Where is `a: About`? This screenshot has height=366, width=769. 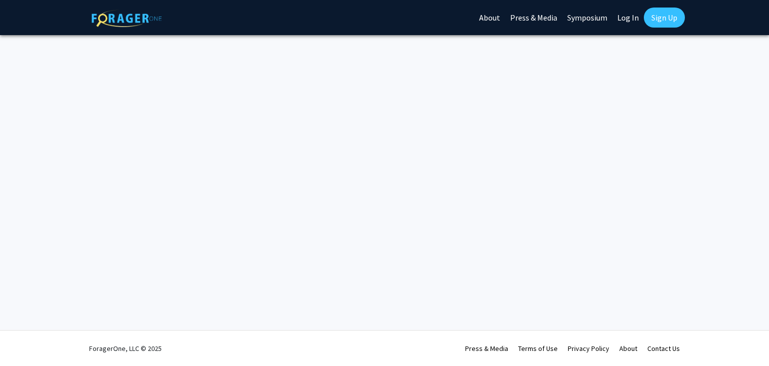 a: About is located at coordinates (629, 348).